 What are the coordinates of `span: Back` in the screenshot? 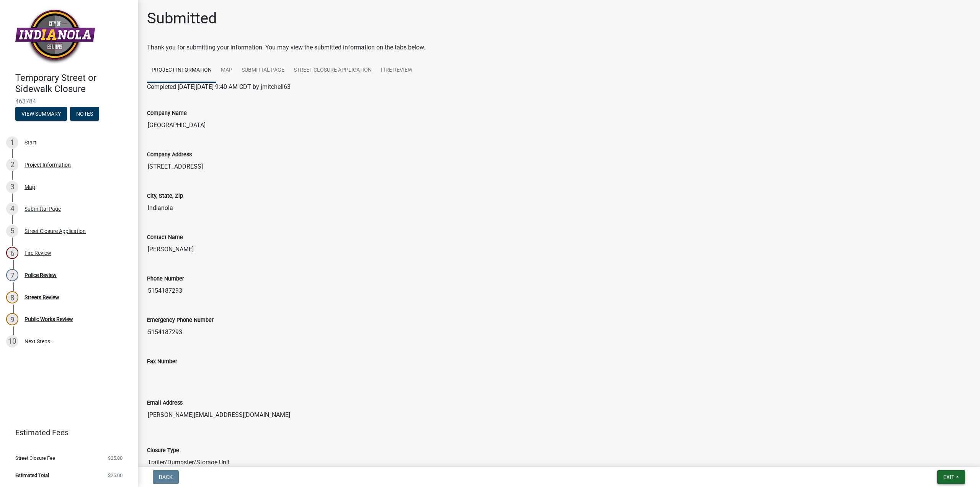 It's located at (166, 477).